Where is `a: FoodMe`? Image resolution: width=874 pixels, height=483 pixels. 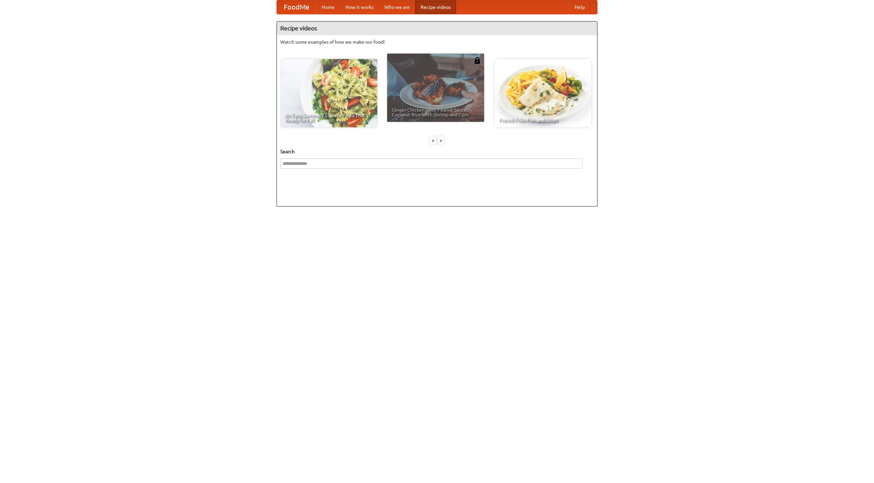 a: FoodMe is located at coordinates (296, 7).